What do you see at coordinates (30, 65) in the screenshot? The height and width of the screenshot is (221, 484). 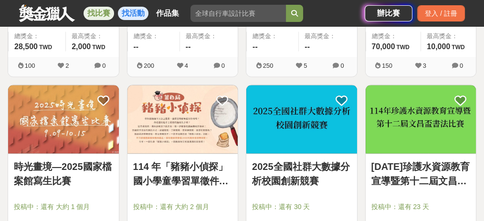 I see `span: 100` at bounding box center [30, 65].